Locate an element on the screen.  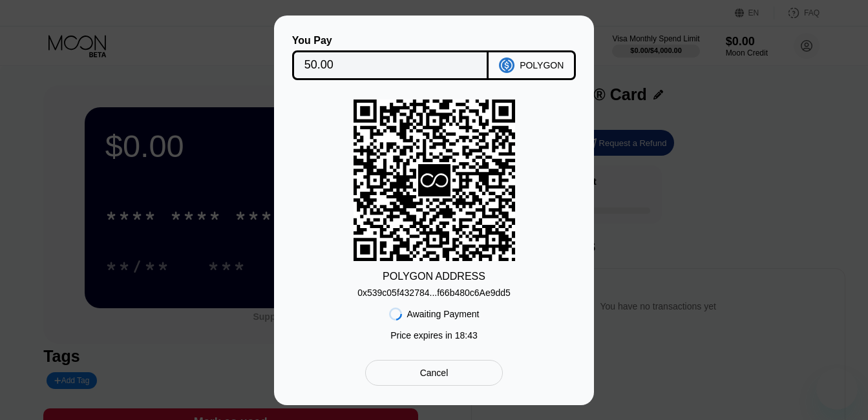
div: Price expires in is located at coordinates (434, 336).